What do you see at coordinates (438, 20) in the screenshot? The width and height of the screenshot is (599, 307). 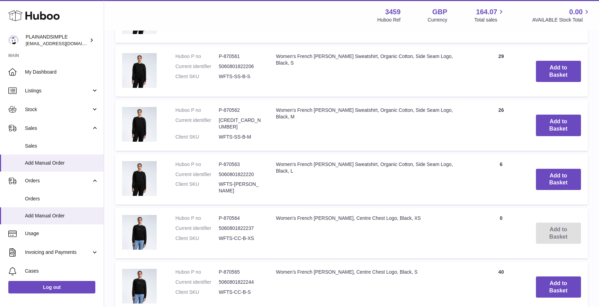 I see `div: Currency` at bounding box center [438, 20].